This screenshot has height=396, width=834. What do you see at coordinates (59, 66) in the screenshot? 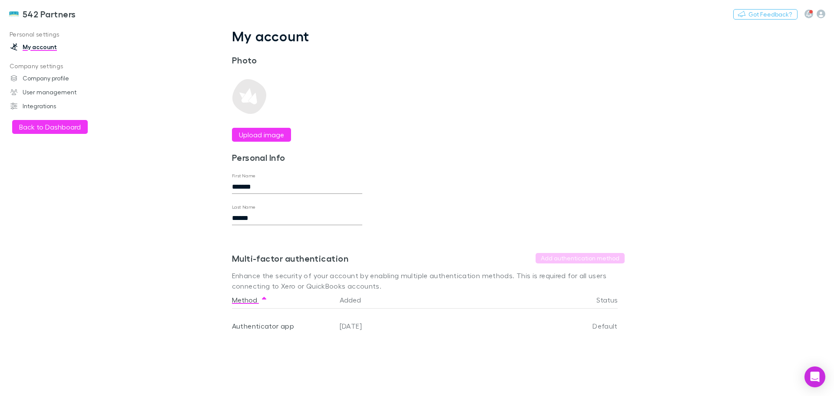
I see `p: Company settings` at bounding box center [59, 66].